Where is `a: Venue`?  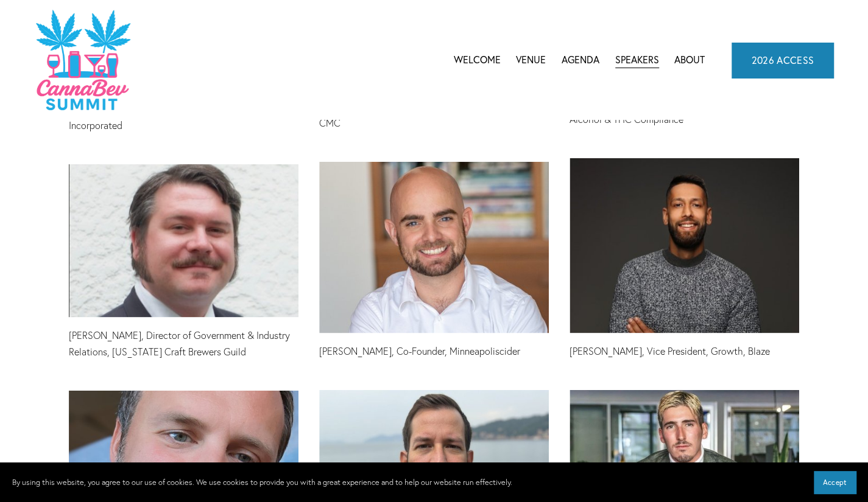
a: Venue is located at coordinates (531, 60).